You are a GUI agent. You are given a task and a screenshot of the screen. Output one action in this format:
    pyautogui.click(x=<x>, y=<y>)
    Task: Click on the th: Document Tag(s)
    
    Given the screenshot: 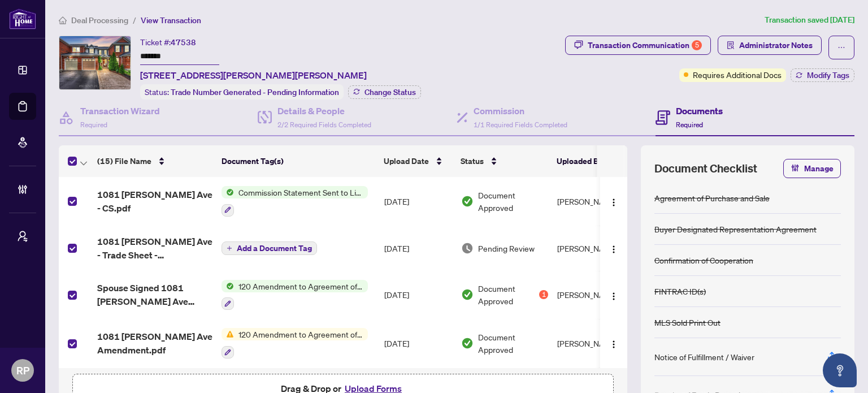 What is the action you would take?
    pyautogui.click(x=298, y=161)
    